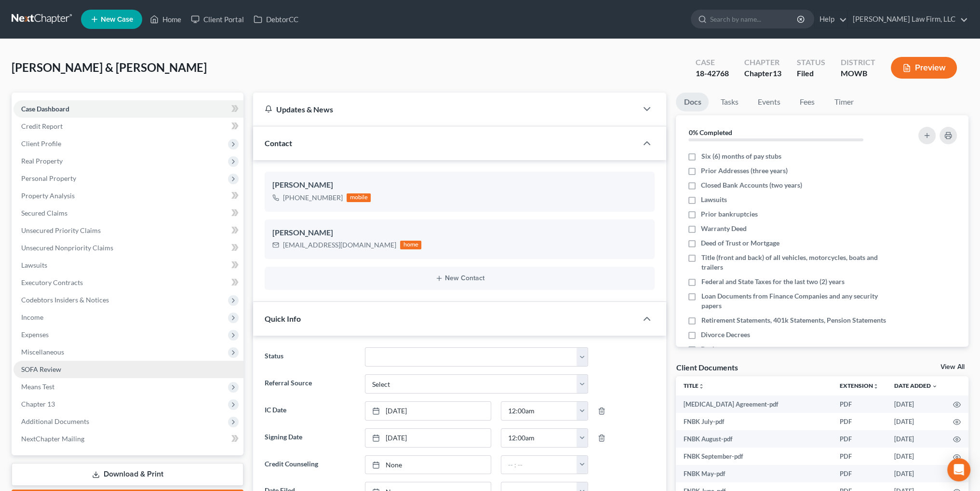  I want to click on label: IC Date, so click(310, 411).